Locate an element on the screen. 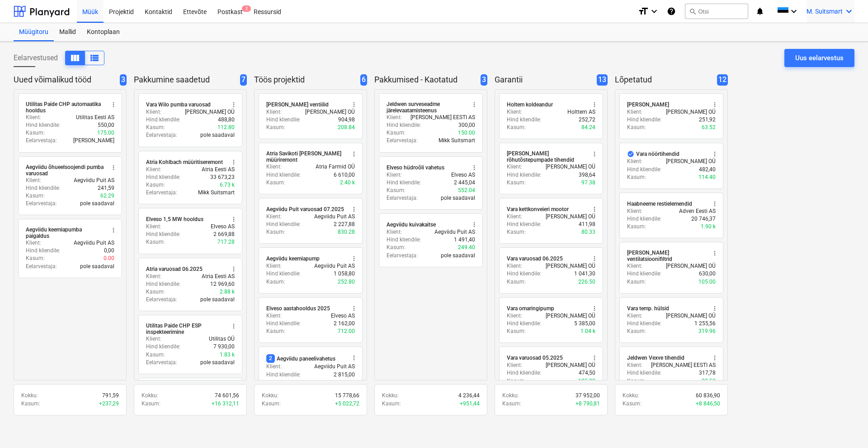 Image resolution: width=868 pixels, height=448 pixels. p: Uued võimalikud tööd is located at coordinates (64, 79).